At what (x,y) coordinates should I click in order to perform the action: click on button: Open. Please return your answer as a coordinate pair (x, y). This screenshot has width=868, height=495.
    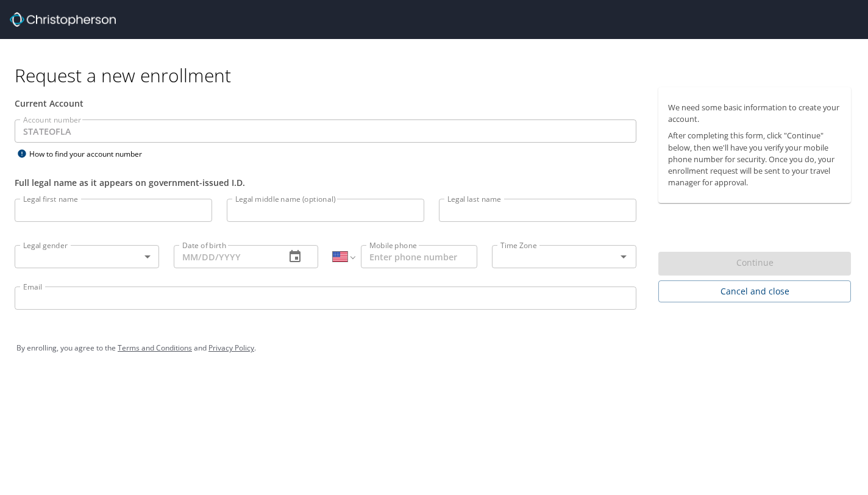
    Looking at the image, I should click on (623, 257).